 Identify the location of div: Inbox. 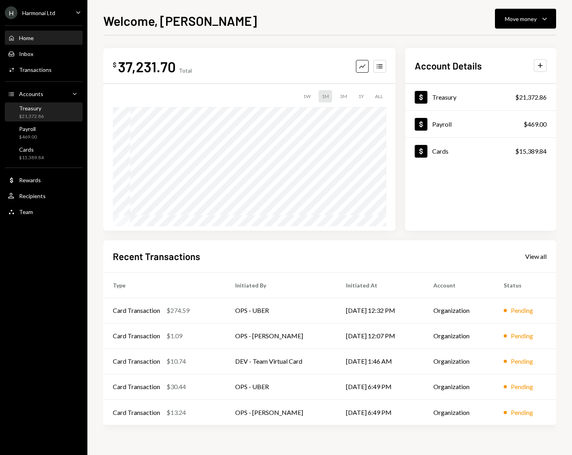
(26, 54).